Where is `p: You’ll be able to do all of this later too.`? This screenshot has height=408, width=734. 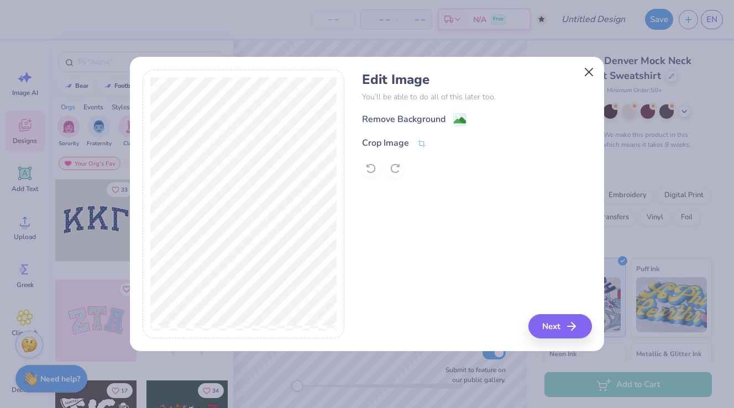
p: You’ll be able to do all of this later too. is located at coordinates (476, 97).